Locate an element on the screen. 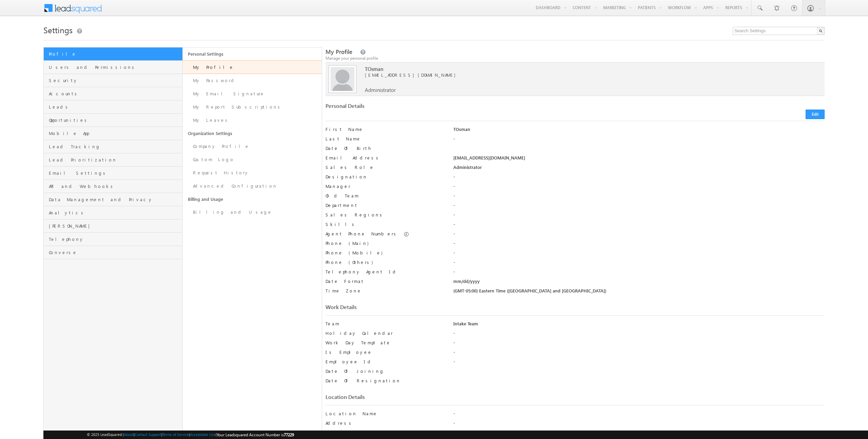 The height and width of the screenshot is (439, 868). label: Old Team is located at coordinates (383, 196).